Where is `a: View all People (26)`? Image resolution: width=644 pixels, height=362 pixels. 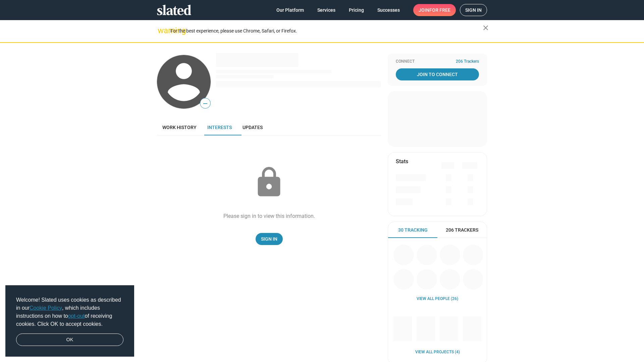
a: View all People (26) is located at coordinates (438, 299).